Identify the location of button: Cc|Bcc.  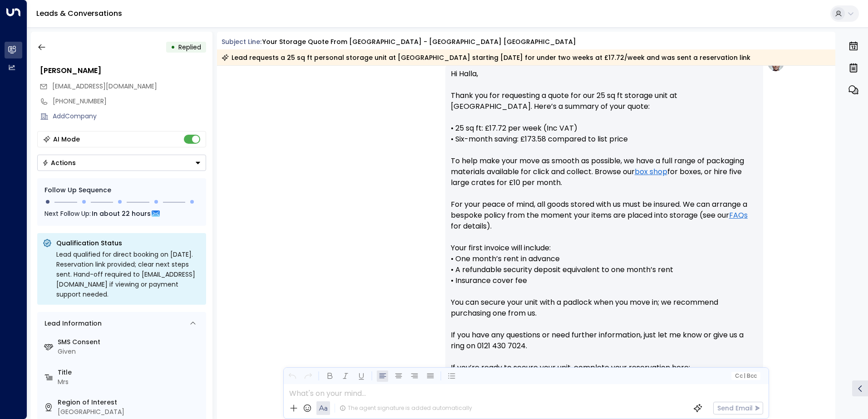
(745, 376).